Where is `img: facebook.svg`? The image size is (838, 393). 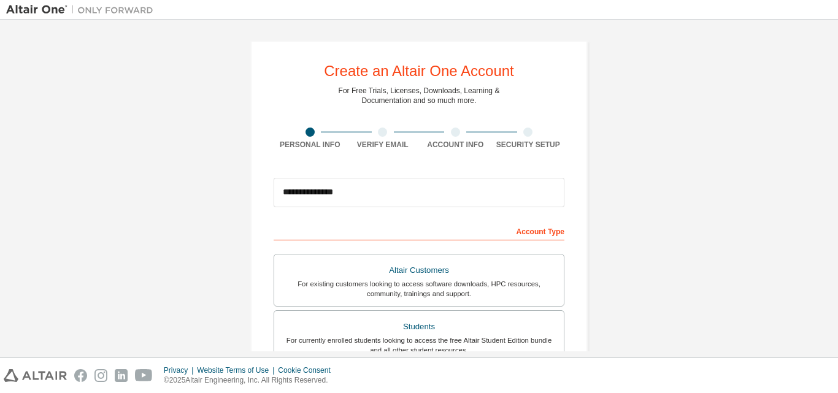 img: facebook.svg is located at coordinates (80, 375).